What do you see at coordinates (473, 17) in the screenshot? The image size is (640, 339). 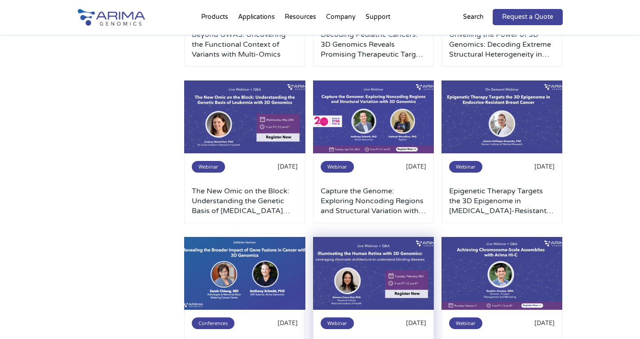 I see `p: Search` at bounding box center [473, 17].